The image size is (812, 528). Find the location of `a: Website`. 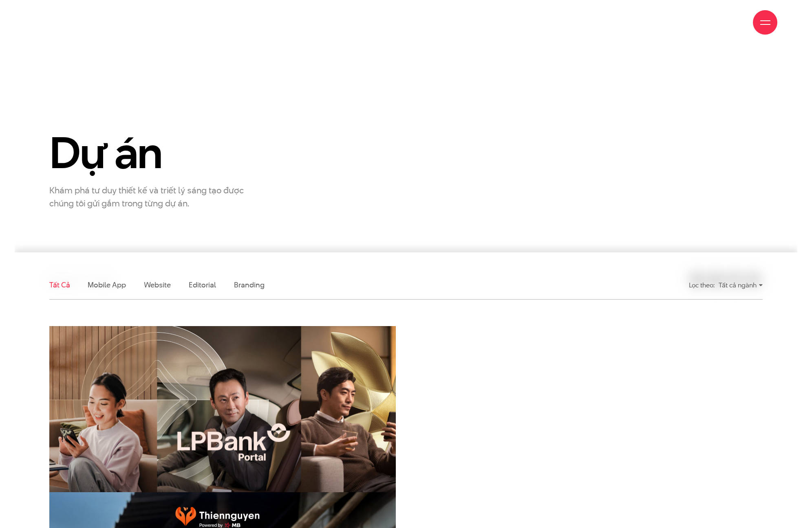

a: Website is located at coordinates (157, 285).